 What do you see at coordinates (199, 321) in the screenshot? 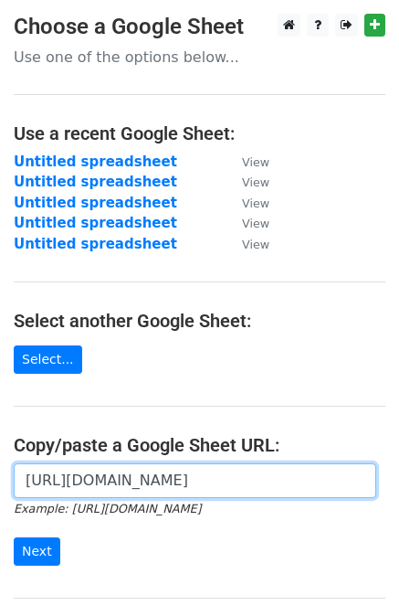
I see `h4: Select another Google Sheet:` at bounding box center [199, 321].